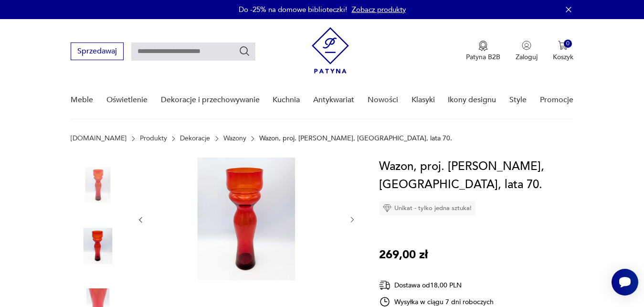 The image size is (644, 307). Describe the element at coordinates (427, 208) in the screenshot. I see `div: Unikat - tylko jedna sztuka!` at that location.